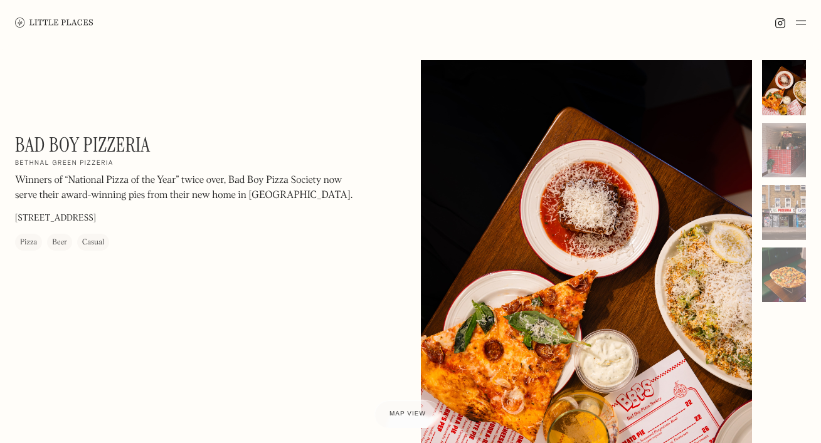  What do you see at coordinates (408, 414) in the screenshot?
I see `span: Map view` at bounding box center [408, 414].